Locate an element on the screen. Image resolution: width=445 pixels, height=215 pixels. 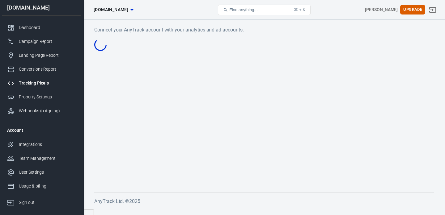
a: Property Settings is located at coordinates (42, 97).